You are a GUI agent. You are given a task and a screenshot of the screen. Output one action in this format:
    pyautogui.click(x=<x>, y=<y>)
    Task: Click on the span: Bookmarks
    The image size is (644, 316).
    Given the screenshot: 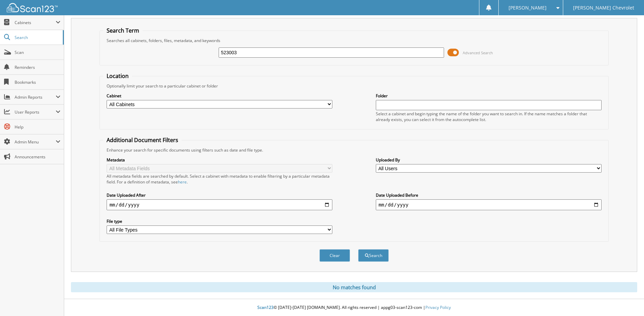 What is the action you would take?
    pyautogui.click(x=37, y=82)
    